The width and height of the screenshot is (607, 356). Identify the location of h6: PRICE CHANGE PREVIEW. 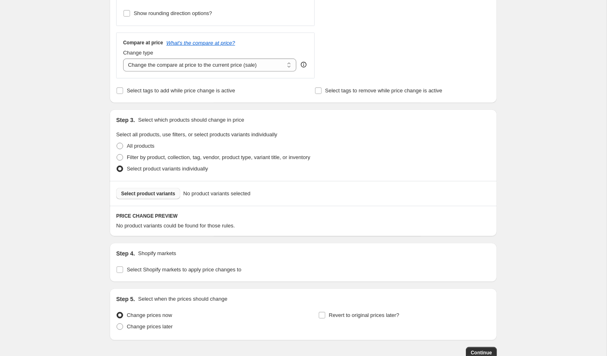
(303, 216).